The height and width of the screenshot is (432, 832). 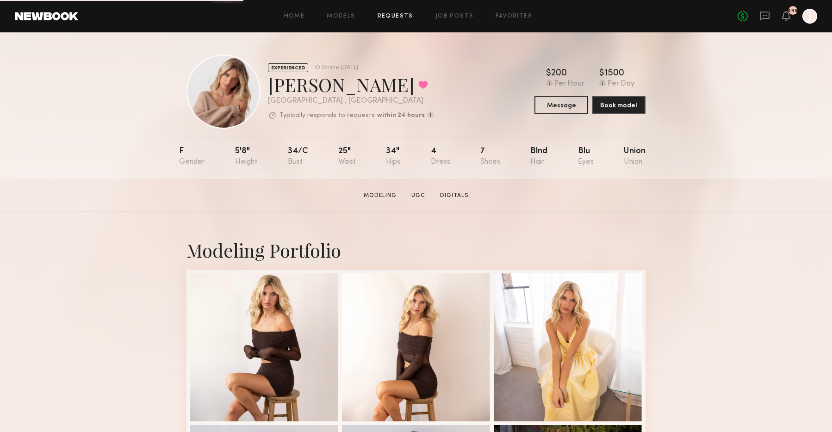 What do you see at coordinates (490, 156) in the screenshot?
I see `div: 7` at bounding box center [490, 156].